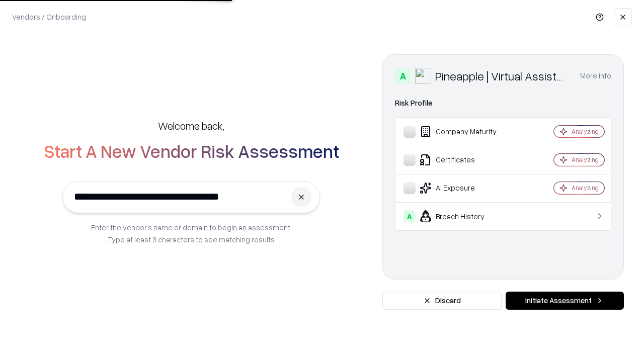  Describe the element at coordinates (596, 76) in the screenshot. I see `button: More info` at that location.